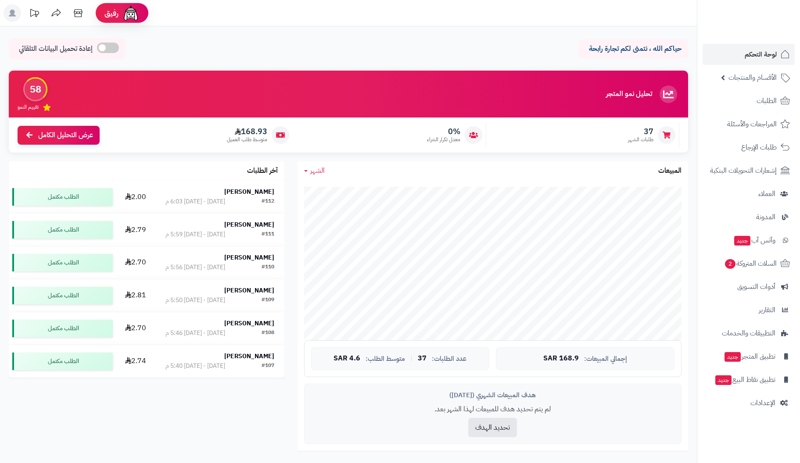 The height and width of the screenshot is (463, 800). Describe the element at coordinates (629, 94) in the screenshot. I see `h3: تحليل نمو المتجر` at that location.